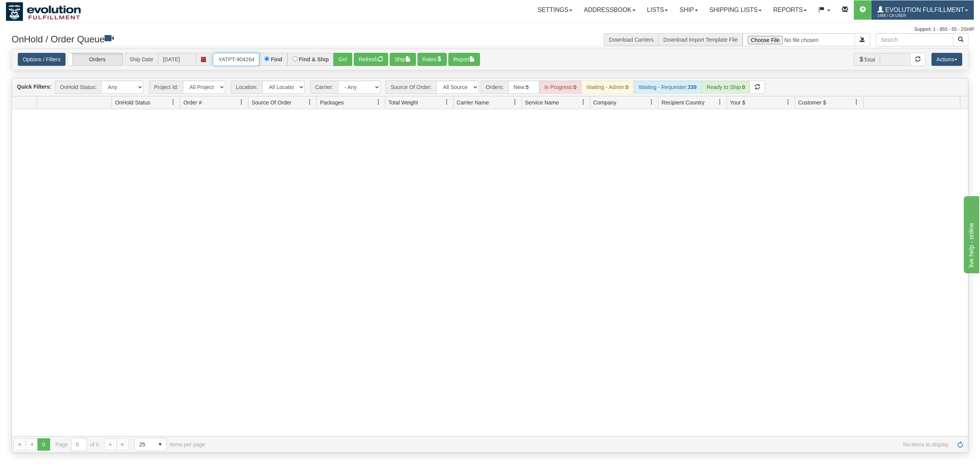  What do you see at coordinates (447, 102) in the screenshot?
I see `a: Total Weight filter column settings` at bounding box center [447, 102].